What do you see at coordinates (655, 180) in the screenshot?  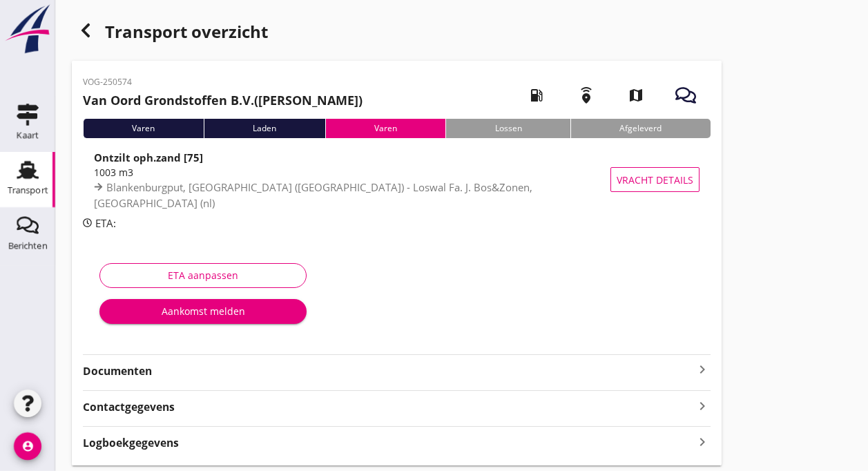 I see `button: Vracht details` at bounding box center [655, 180].